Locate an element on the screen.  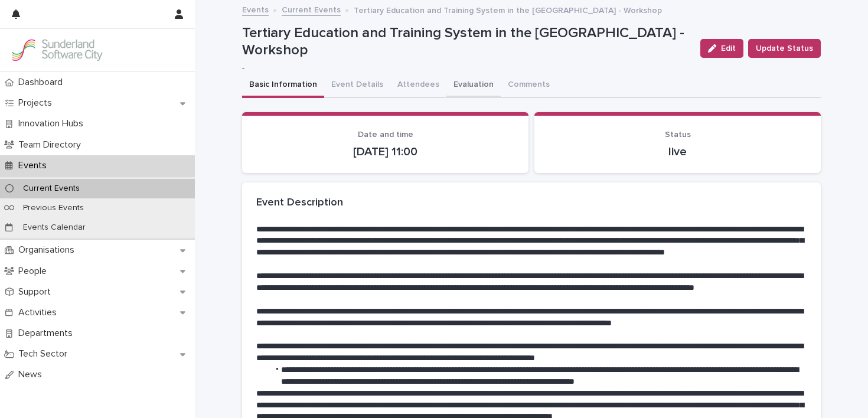
a: Current Events is located at coordinates (311, 9).